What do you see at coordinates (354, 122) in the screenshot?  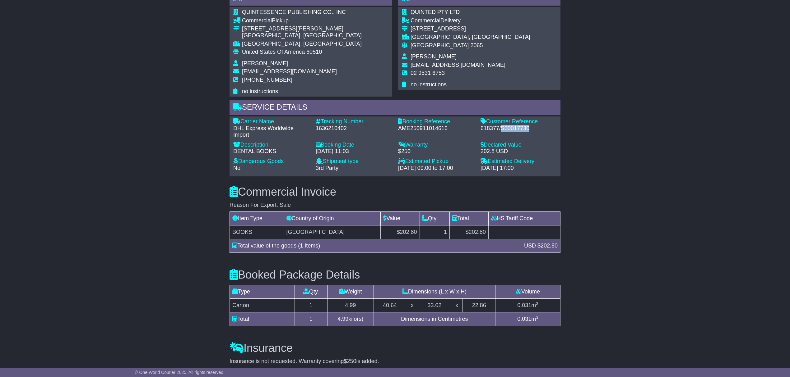 I see `div: Tracking Number` at bounding box center [354, 122].